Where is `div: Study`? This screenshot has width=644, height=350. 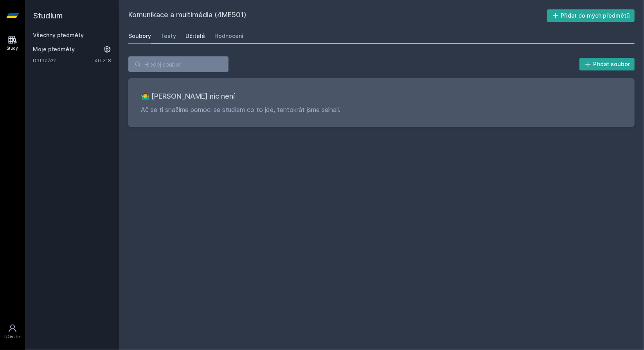
div: Study is located at coordinates (12, 48).